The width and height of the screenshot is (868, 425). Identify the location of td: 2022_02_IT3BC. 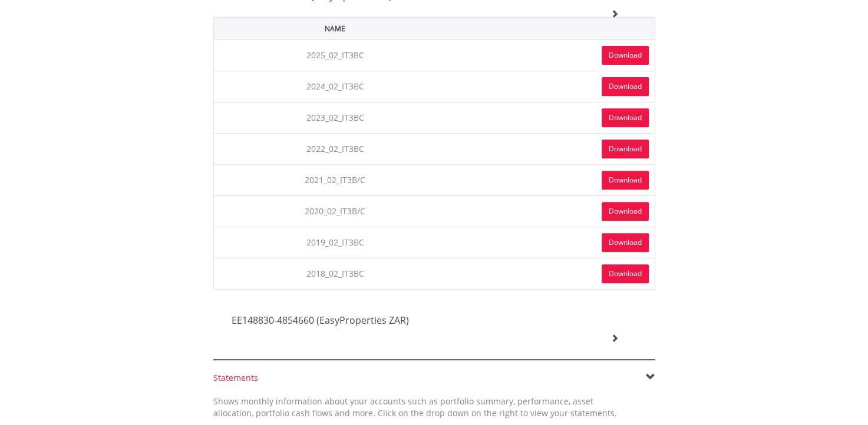
(335, 148).